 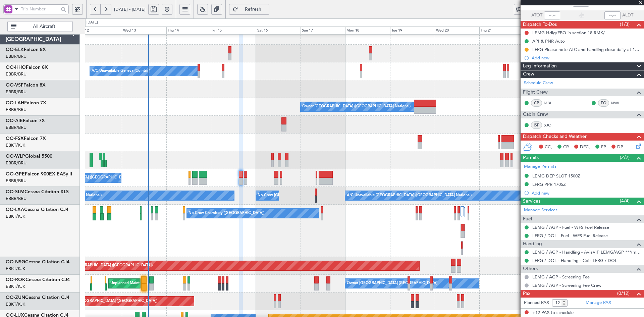 I want to click on a: OO-NSGCessna Citation CJ4, so click(x=37, y=262).